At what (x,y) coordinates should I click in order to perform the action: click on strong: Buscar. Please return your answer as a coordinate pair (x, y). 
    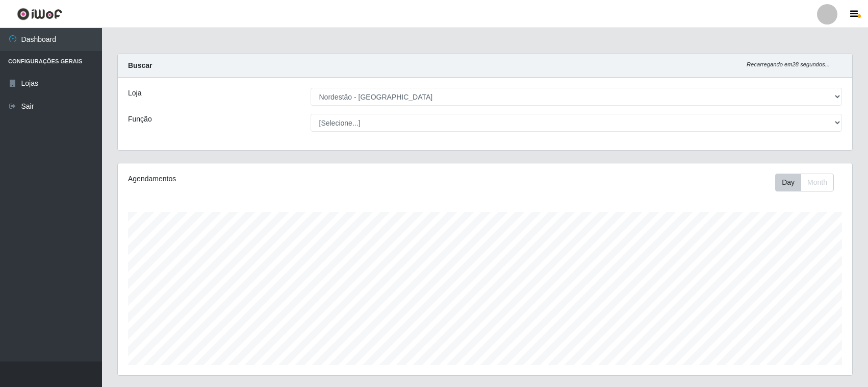
    Looking at the image, I should click on (140, 65).